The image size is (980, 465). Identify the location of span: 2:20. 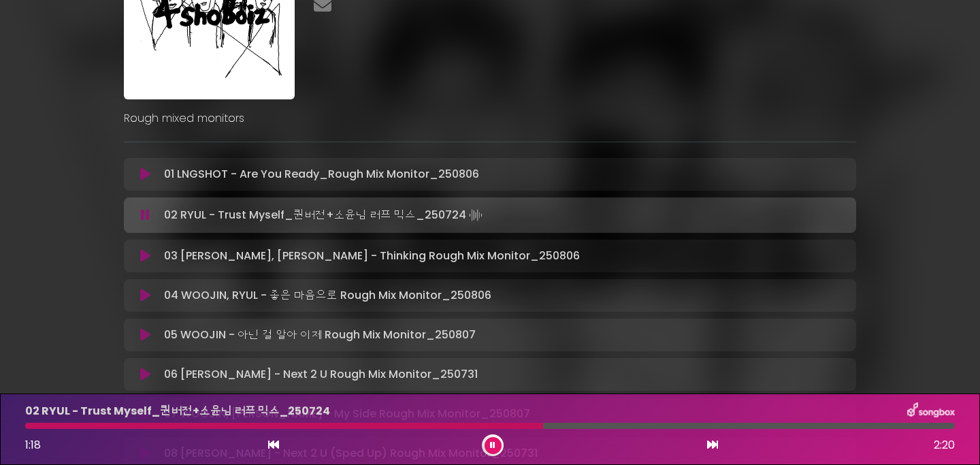
(944, 445).